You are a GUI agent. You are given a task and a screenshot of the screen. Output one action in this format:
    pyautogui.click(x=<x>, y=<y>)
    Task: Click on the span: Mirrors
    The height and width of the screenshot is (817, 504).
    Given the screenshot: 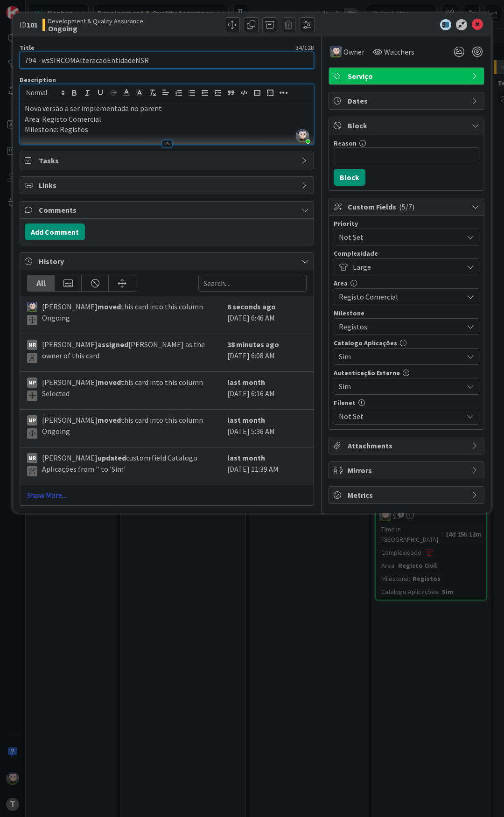 What is the action you would take?
    pyautogui.click(x=407, y=470)
    